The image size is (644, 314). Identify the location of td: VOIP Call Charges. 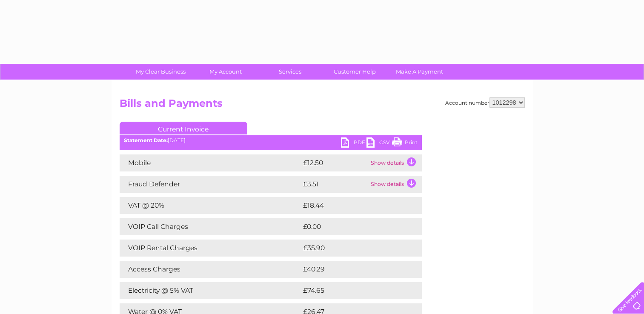
(210, 227).